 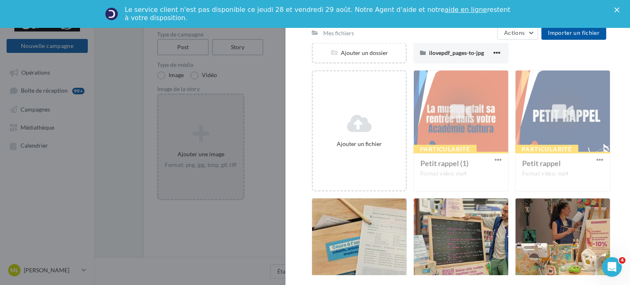 I want to click on button: Actions, so click(x=518, y=33).